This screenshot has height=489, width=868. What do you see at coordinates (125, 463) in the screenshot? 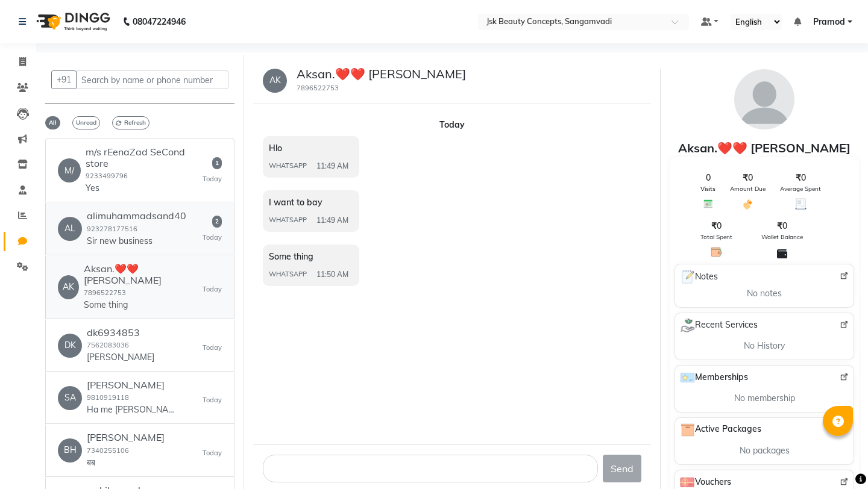
I see `p: बब` at bounding box center [125, 463].